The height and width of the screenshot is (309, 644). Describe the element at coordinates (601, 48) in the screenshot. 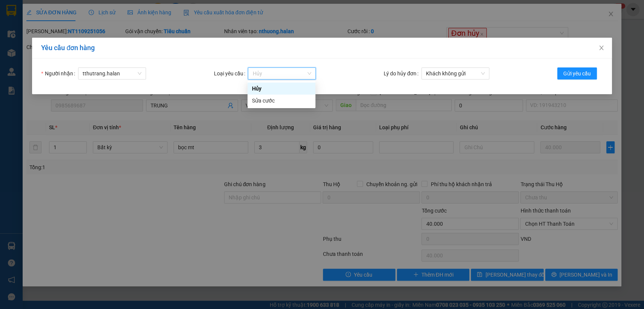

I see `button: Close` at that location.